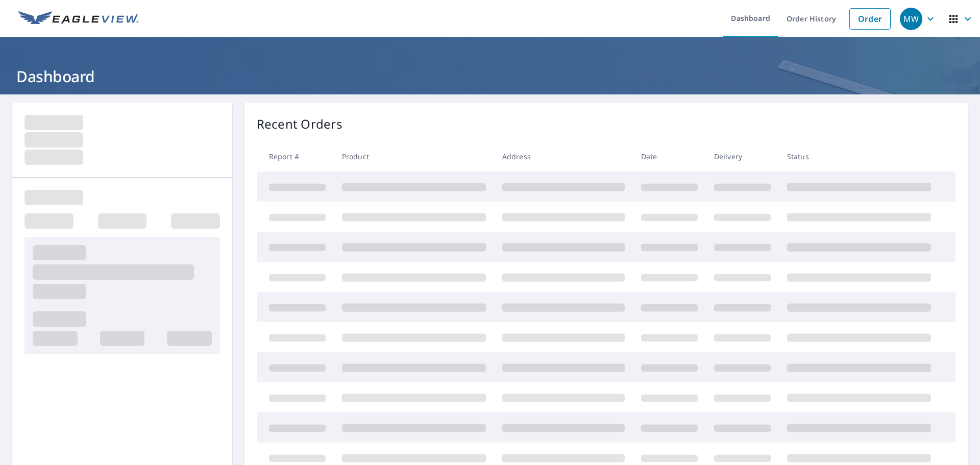  What do you see at coordinates (299, 124) in the screenshot?
I see `p: Recent Orders` at bounding box center [299, 124].